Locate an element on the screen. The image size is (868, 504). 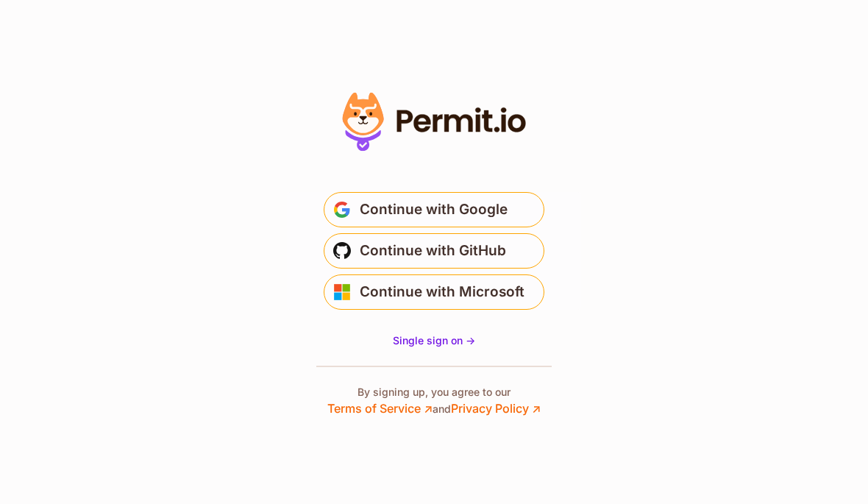
button: Continue with GitHub is located at coordinates (434, 251).